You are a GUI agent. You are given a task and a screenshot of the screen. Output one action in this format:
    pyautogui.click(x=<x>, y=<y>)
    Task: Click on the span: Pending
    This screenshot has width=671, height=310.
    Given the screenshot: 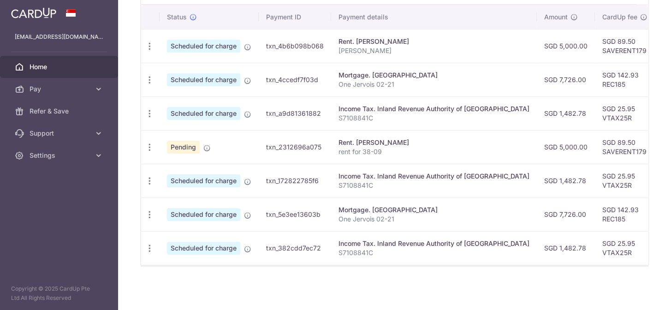 What is the action you would take?
    pyautogui.click(x=183, y=147)
    